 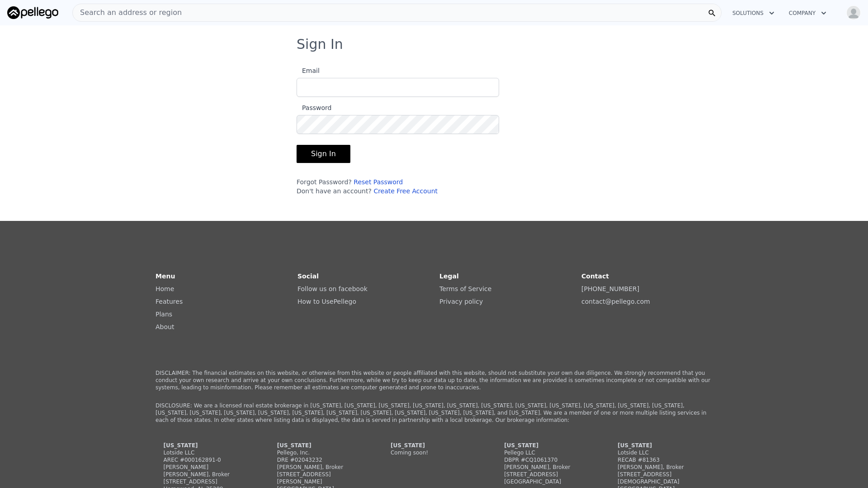 What do you see at coordinates (321, 460) in the screenshot?
I see `div: DRE #02043232` at bounding box center [321, 460].